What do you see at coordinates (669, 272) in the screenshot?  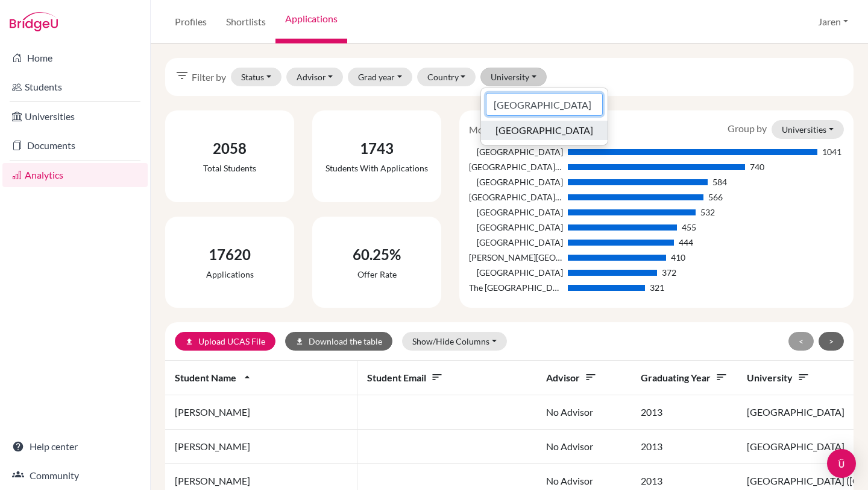 I see `div: 372` at bounding box center [669, 272].